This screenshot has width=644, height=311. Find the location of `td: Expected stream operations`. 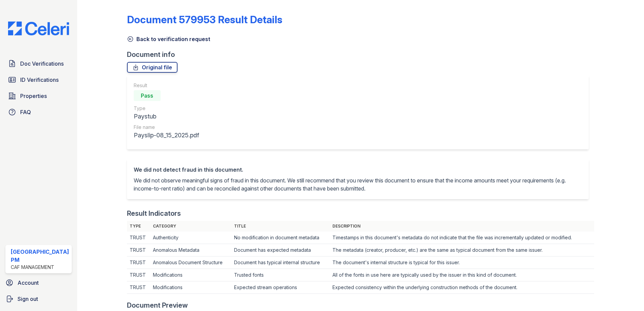

td: Expected stream operations is located at coordinates (280, 288).